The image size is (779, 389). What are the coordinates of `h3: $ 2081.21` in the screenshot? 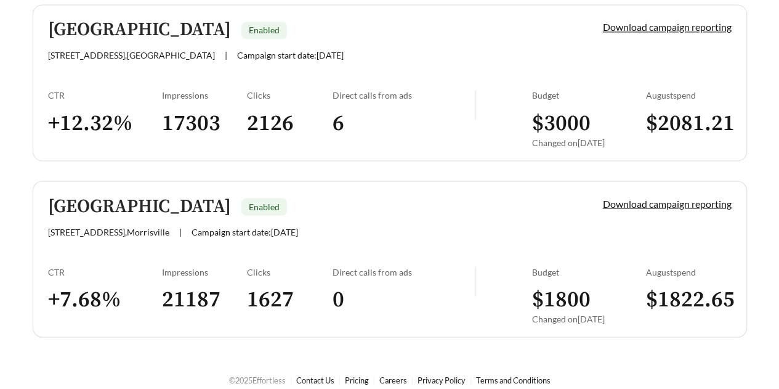 It's located at (689, 123).